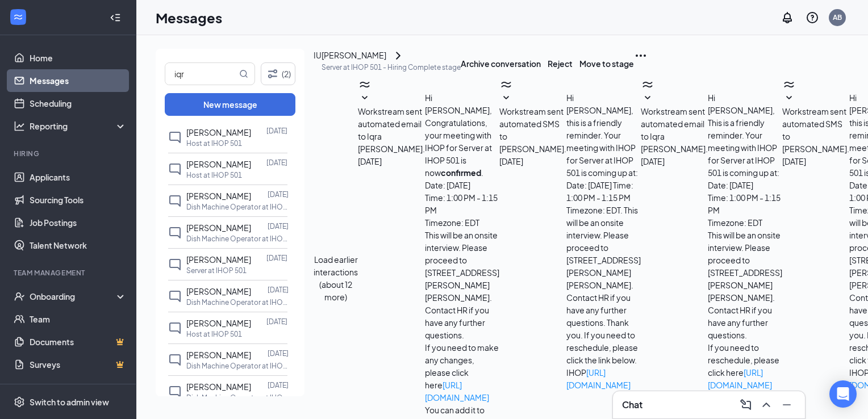 The height and width of the screenshot is (419, 868). Describe the element at coordinates (500, 63) in the screenshot. I see `button: Archive conversation` at that location.